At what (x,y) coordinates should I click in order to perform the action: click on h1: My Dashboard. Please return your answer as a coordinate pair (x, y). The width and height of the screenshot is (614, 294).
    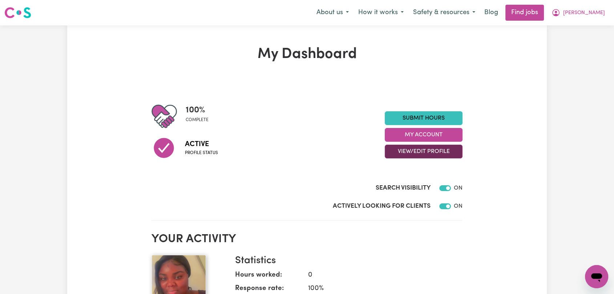
    Looking at the image, I should click on (307, 54).